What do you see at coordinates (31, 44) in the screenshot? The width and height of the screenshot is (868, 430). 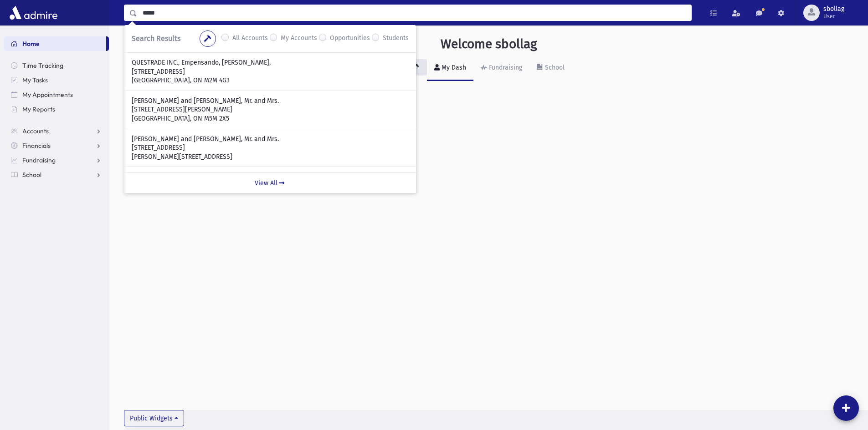 I see `span: Home` at bounding box center [31, 44].